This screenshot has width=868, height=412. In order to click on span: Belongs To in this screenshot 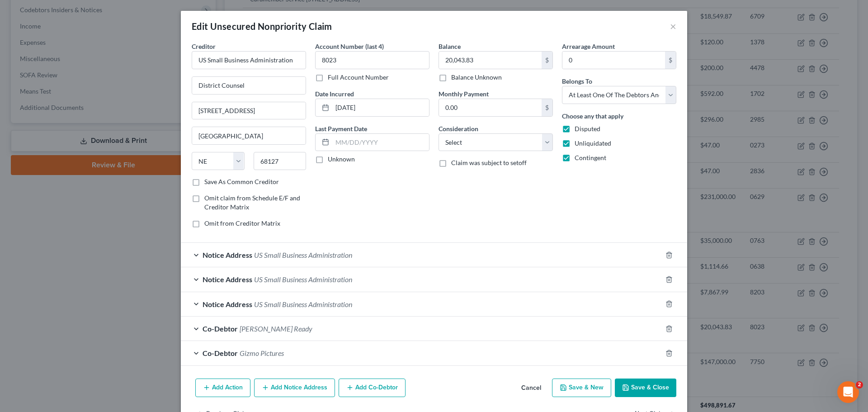, I will do `click(577, 81)`.